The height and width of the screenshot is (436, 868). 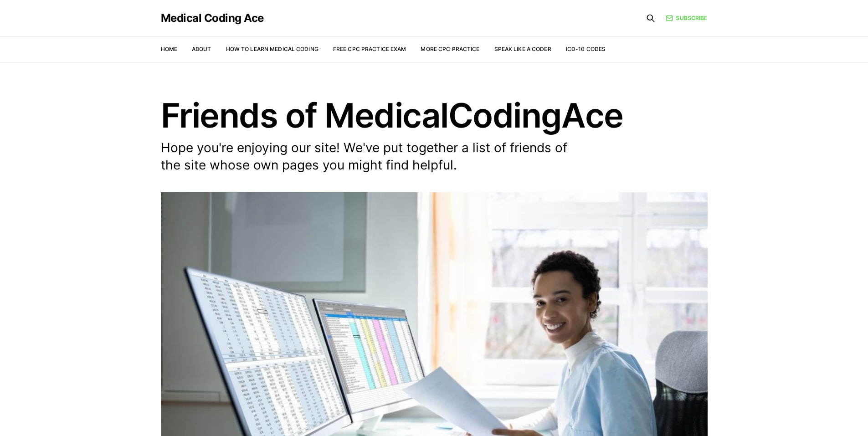 I want to click on a: About, so click(x=201, y=49).